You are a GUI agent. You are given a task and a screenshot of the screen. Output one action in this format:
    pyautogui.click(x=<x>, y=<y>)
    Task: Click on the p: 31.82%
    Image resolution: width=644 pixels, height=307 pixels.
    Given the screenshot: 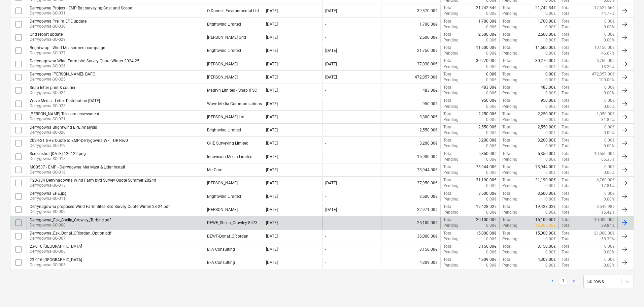 What is the action you would take?
    pyautogui.click(x=608, y=120)
    